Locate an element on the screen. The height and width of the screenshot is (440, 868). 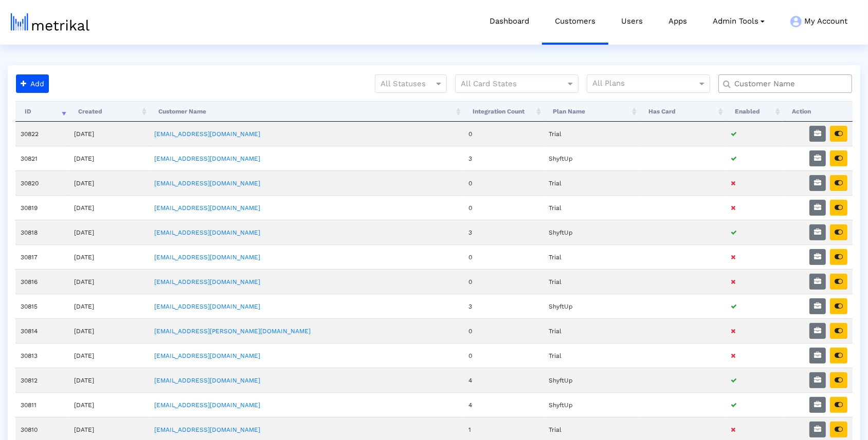
td: 30812 is located at coordinates (42, 380).